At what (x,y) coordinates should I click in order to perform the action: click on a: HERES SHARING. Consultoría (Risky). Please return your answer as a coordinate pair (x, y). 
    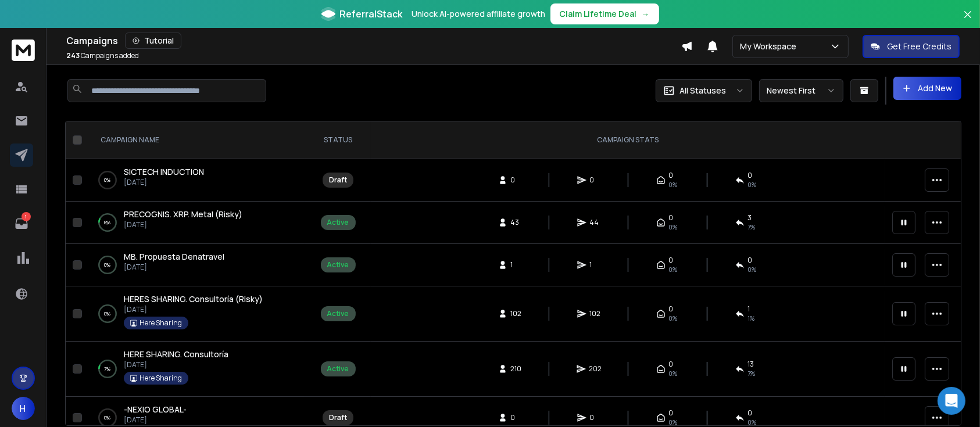
    Looking at the image, I should click on (193, 299).